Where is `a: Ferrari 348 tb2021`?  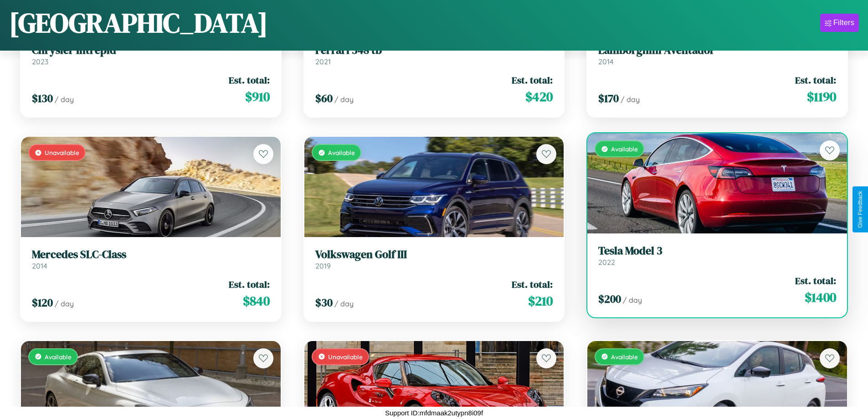
a: Ferrari 348 tb2021 is located at coordinates (434, 55).